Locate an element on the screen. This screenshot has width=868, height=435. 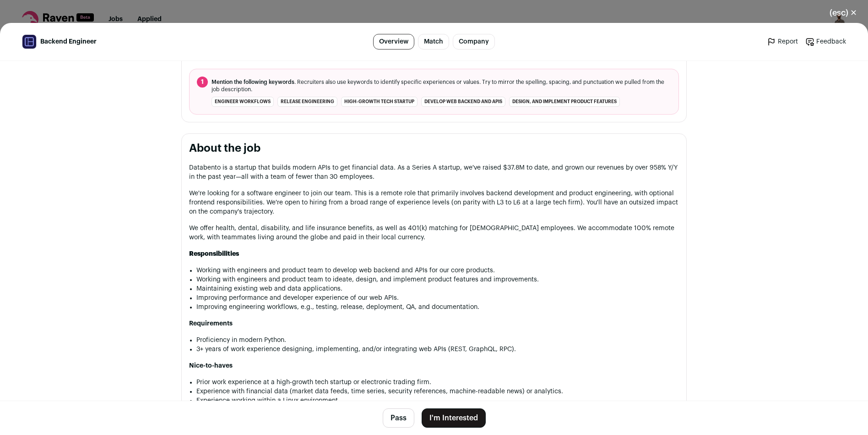
p: Databento is a startup that builds modern APIs to get financial data. As a Series A startup, we'v... is located at coordinates (434, 172).